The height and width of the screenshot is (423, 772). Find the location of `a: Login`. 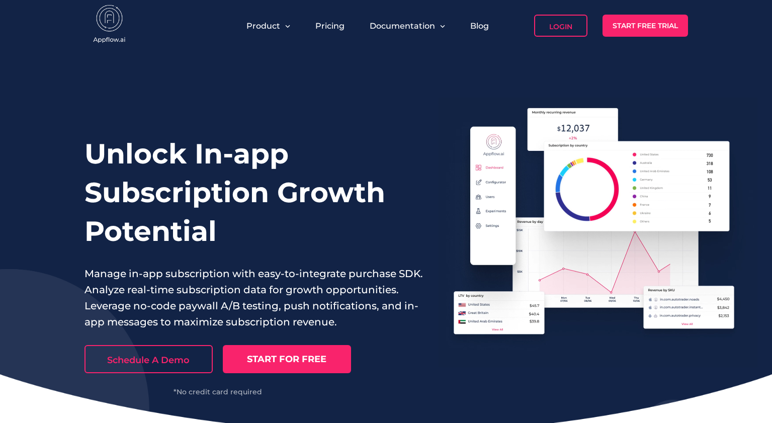

a: Login is located at coordinates (561, 26).